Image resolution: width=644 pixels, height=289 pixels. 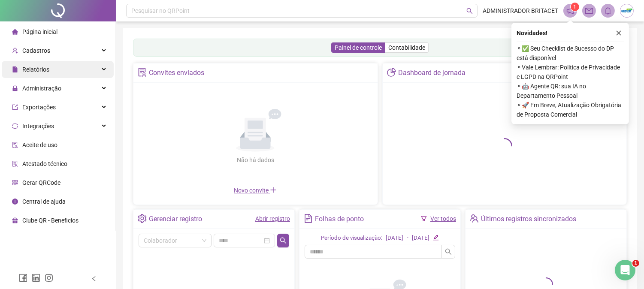 I want to click on div: Folhas de ponto, so click(x=339, y=219).